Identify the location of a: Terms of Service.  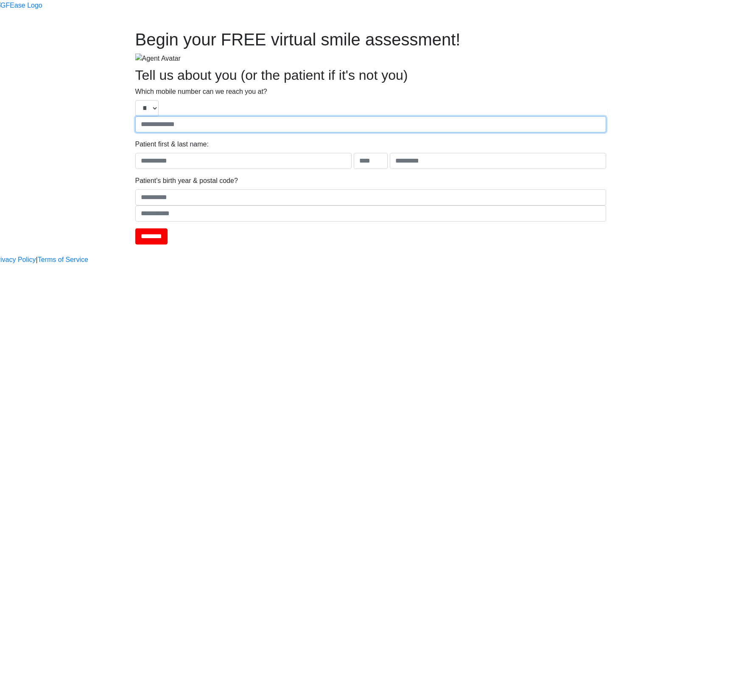
(63, 260).